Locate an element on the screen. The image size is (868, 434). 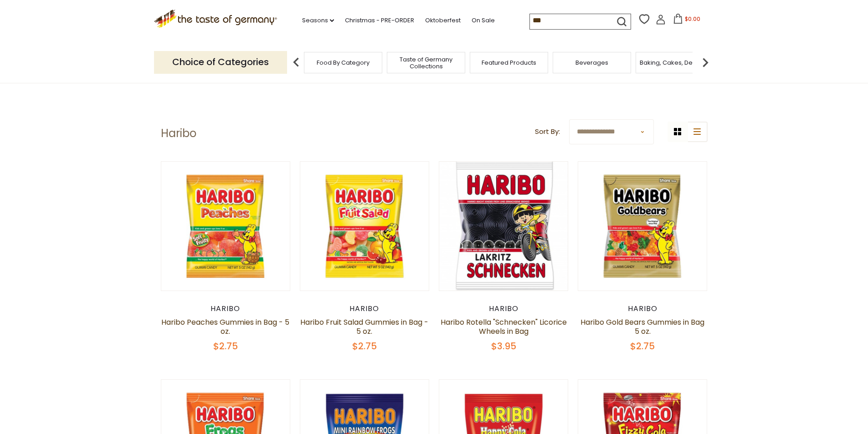
button: $0.00 is located at coordinates (686, 20).